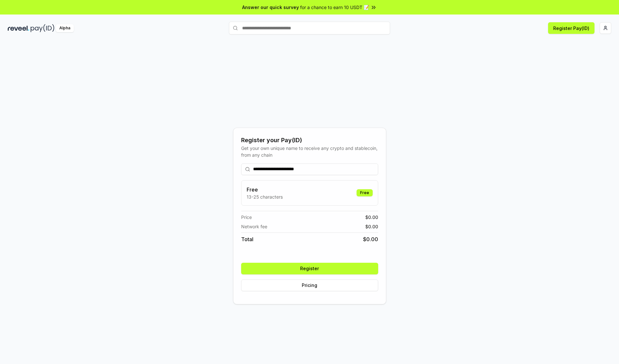  What do you see at coordinates (365, 193) in the screenshot?
I see `div: Free` at bounding box center [365, 193].